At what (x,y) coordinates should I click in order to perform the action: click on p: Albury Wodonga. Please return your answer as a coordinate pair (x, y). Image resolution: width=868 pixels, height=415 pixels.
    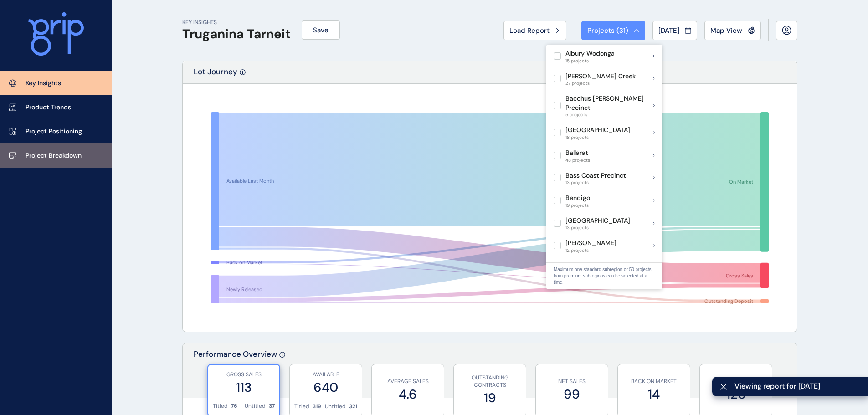
    Looking at the image, I should click on (590, 54).